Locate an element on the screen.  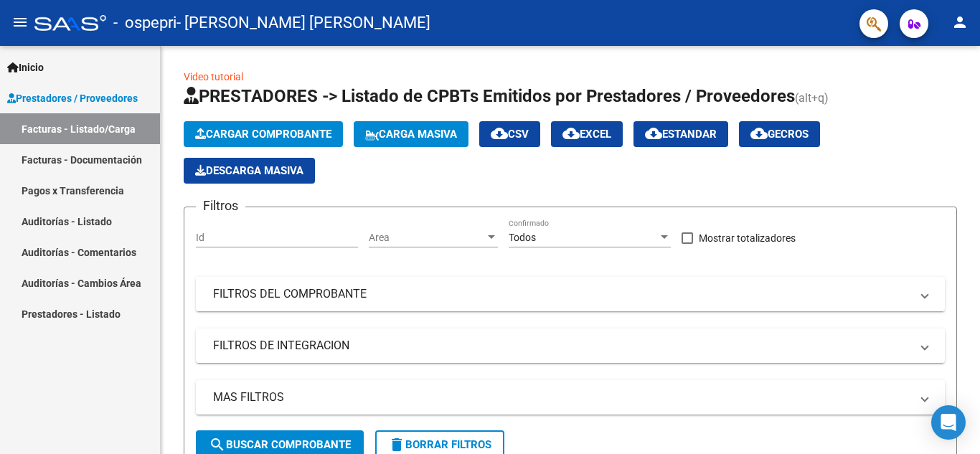
mat-icon: person is located at coordinates (960, 22).